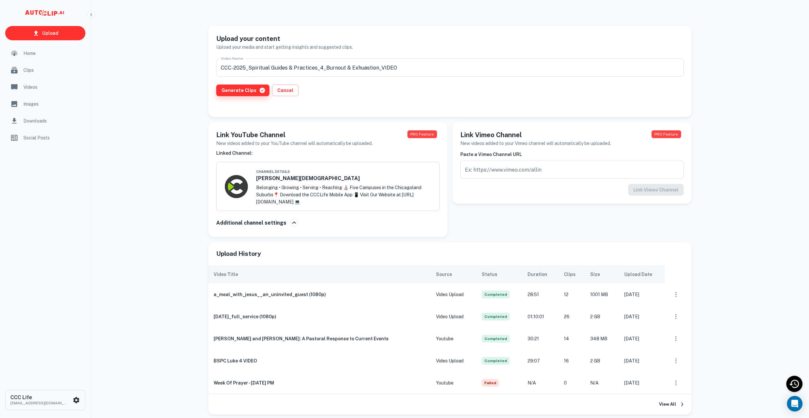  What do you see at coordinates (45, 70) in the screenshot?
I see `div: Clips` at bounding box center [45, 70].